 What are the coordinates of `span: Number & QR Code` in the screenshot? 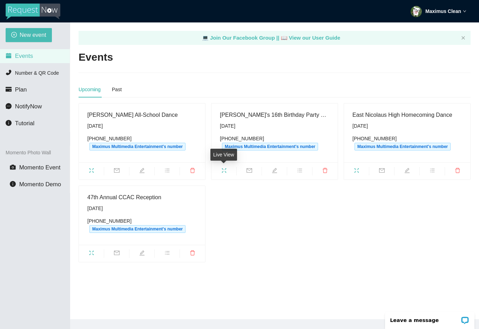 It's located at (37, 73).